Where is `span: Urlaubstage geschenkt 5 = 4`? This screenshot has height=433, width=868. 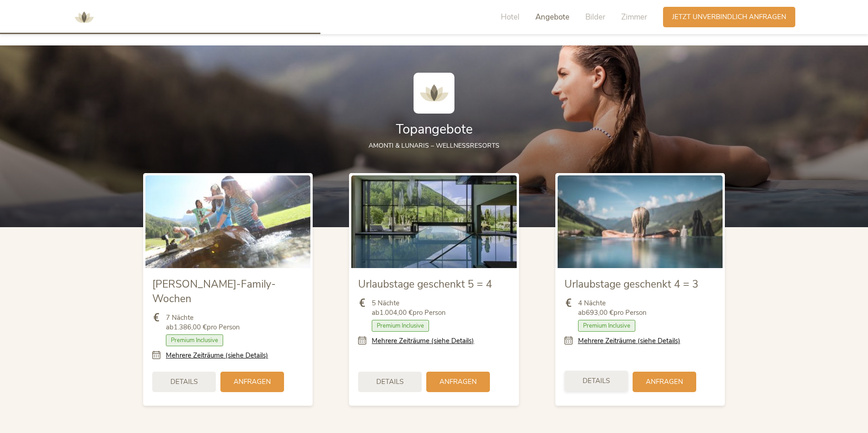
span: Urlaubstage geschenkt 5 = 4 is located at coordinates (425, 284).